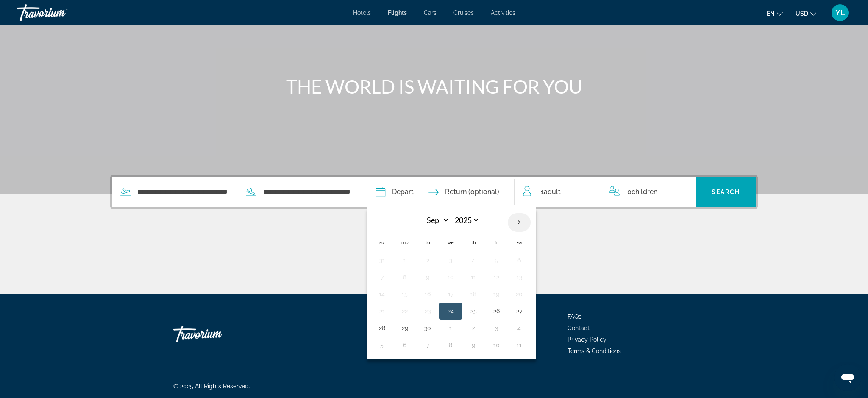  What do you see at coordinates (578, 328) in the screenshot?
I see `a: Contact` at bounding box center [578, 328].